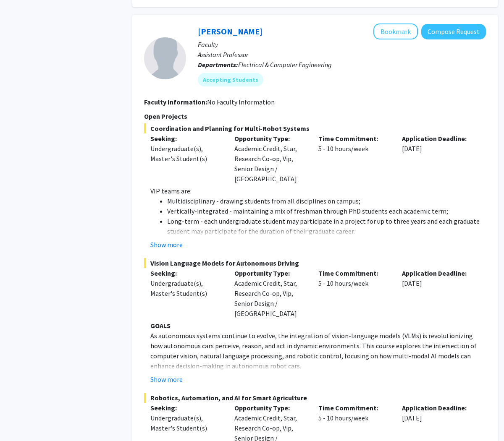 Image resolution: width=504 pixels, height=441 pixels. I want to click on b: Departments:, so click(218, 64).